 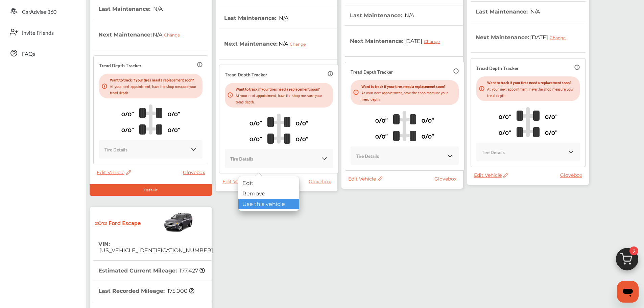 What do you see at coordinates (191, 270) in the screenshot?
I see `span: 177,427` at bounding box center [191, 270].